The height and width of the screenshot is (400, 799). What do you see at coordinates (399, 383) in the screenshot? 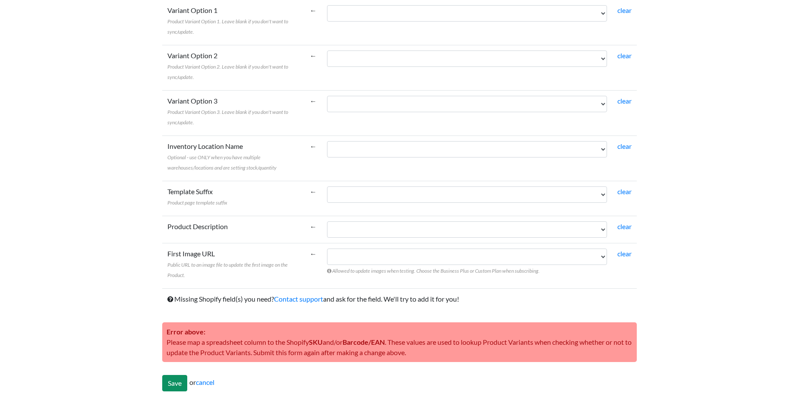
I see `div: or` at bounding box center [399, 383].